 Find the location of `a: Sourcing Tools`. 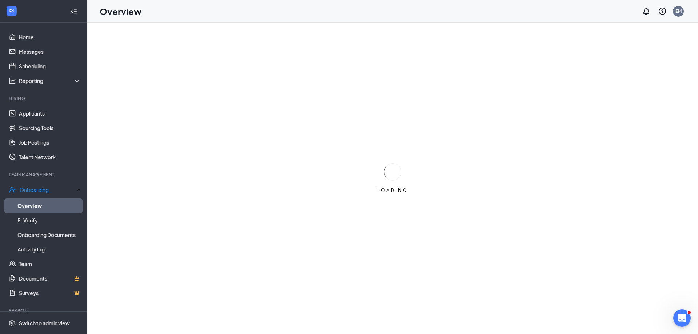

a: Sourcing Tools is located at coordinates (50, 128).